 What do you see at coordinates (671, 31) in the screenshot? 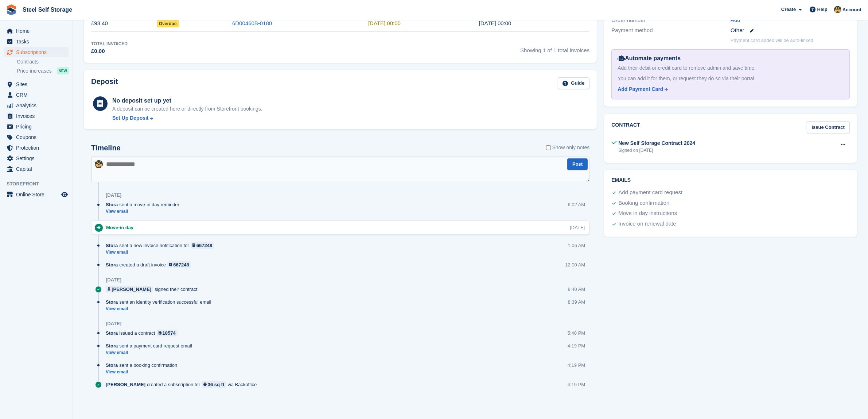
I see `div: Payment method` at bounding box center [671, 31].